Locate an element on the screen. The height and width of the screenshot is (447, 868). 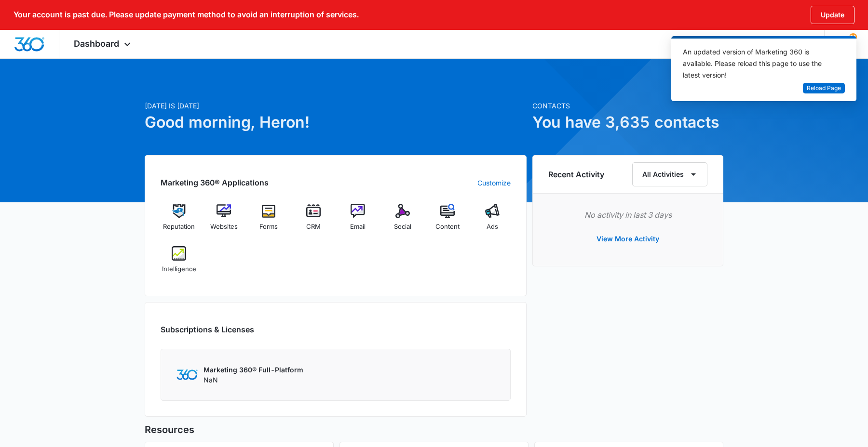
img: Marketing 360 Logo is located at coordinates (187, 374).